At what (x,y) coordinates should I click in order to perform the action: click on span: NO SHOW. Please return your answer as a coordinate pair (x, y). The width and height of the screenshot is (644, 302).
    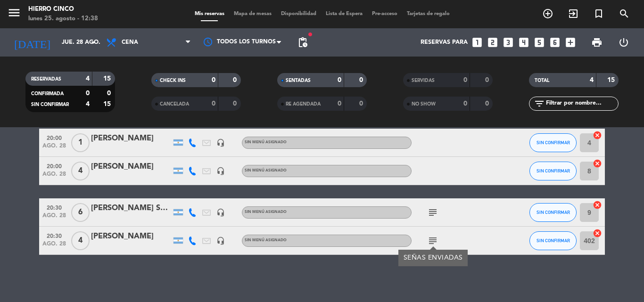
    Looking at the image, I should click on (423, 104).